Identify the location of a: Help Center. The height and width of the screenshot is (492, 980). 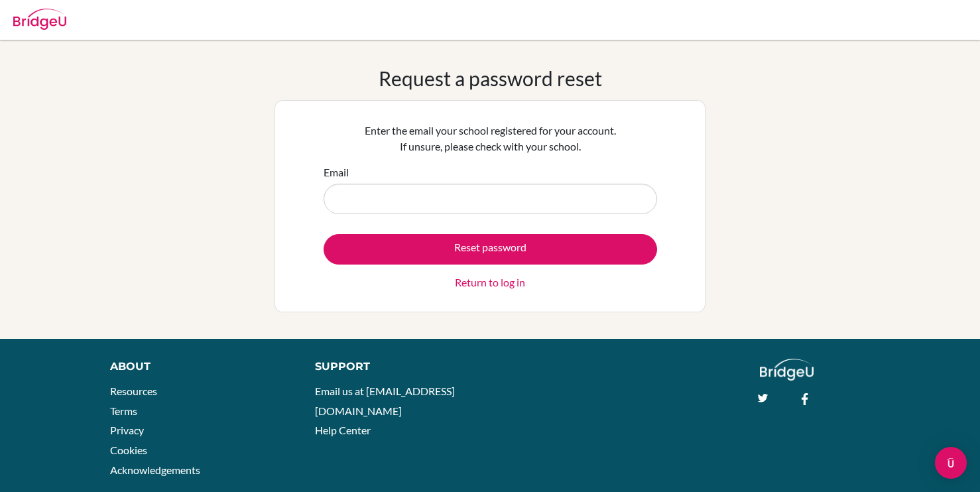
(342, 430).